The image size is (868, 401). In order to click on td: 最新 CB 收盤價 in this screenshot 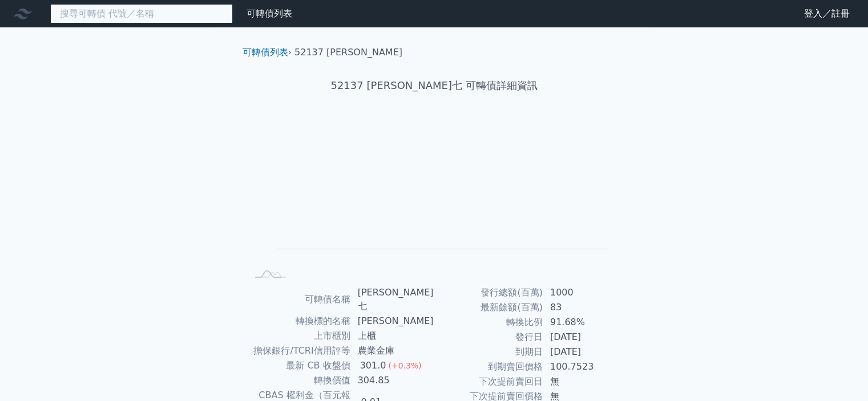, I will do `click(299, 366)`.